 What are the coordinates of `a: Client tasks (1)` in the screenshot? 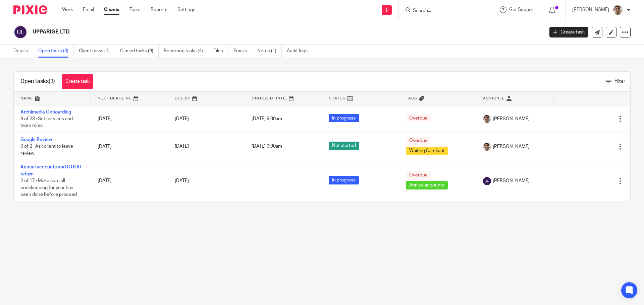 It's located at (97, 51).